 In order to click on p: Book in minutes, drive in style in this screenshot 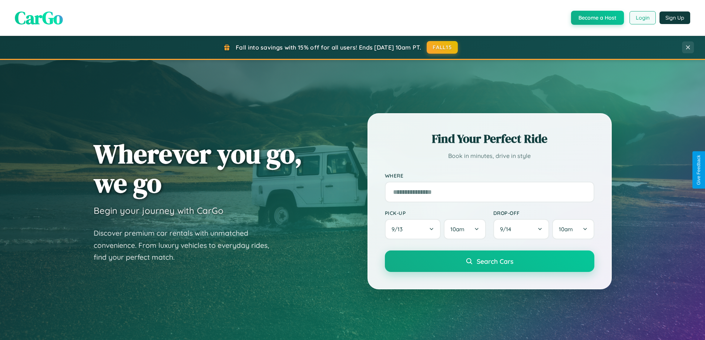, I will do `click(490, 156)`.